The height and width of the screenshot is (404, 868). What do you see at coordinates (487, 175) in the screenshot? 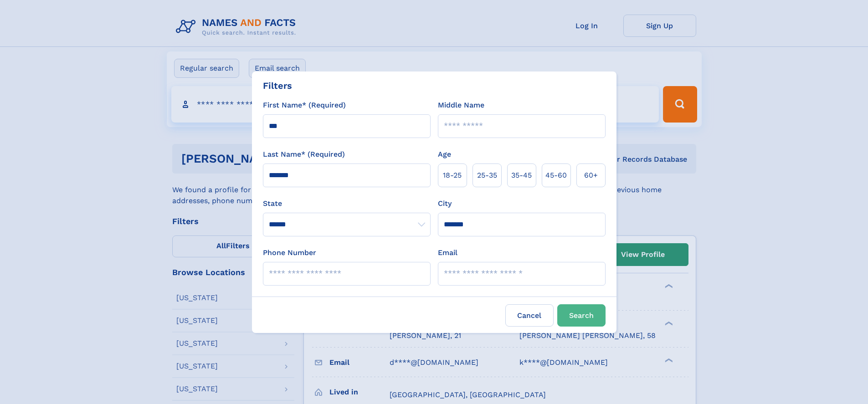
I see `span: 25‑35` at bounding box center [487, 175].